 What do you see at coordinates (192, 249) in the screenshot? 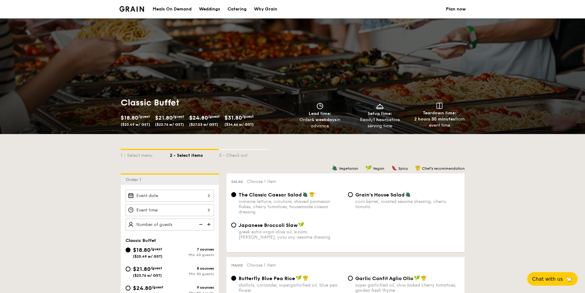
I see `div: 7 courses` at bounding box center [192, 249].